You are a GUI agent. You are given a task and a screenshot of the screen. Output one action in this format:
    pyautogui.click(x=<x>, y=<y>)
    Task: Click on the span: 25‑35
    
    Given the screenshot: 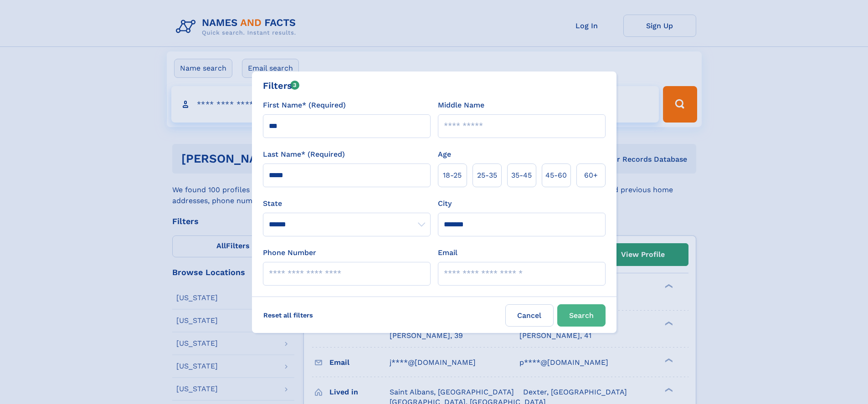 What is the action you would take?
    pyautogui.click(x=487, y=175)
    